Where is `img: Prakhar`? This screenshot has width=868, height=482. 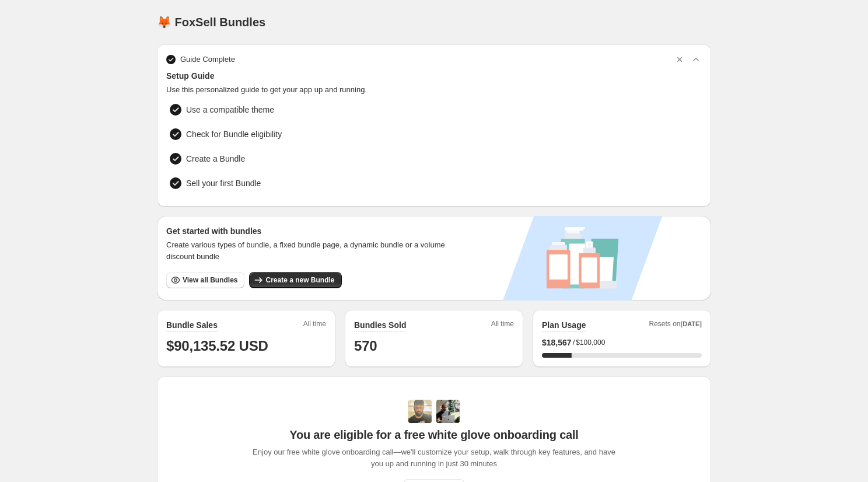 img: Prakhar is located at coordinates (448, 411).